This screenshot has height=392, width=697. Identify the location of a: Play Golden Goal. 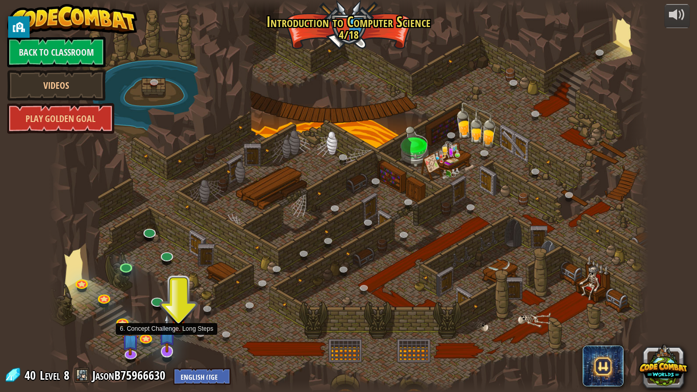
(61, 118).